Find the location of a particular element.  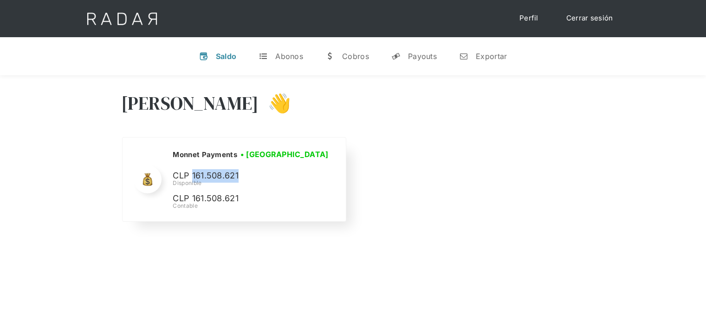

div: Cobros is located at coordinates (356, 56).